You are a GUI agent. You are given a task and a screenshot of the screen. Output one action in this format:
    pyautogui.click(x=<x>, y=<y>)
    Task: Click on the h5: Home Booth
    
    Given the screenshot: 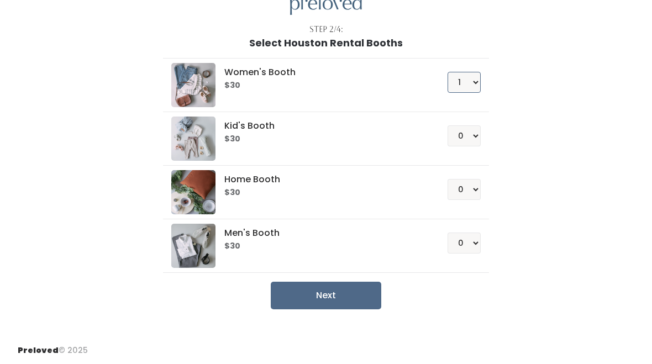 What is the action you would take?
    pyautogui.click(x=322, y=180)
    